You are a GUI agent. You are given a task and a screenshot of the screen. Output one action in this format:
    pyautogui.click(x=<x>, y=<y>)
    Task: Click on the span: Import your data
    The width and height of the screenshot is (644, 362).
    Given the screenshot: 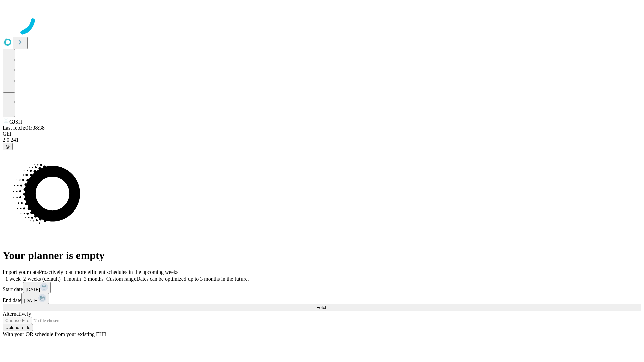 What is the action you would take?
    pyautogui.click(x=21, y=272)
    